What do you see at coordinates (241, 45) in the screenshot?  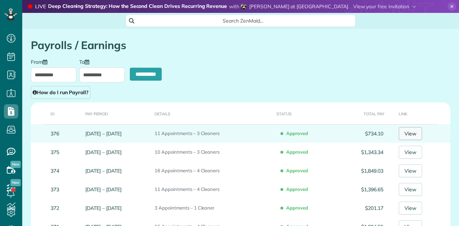 I see `h1: Payrolls / Earnings` at bounding box center [241, 45].